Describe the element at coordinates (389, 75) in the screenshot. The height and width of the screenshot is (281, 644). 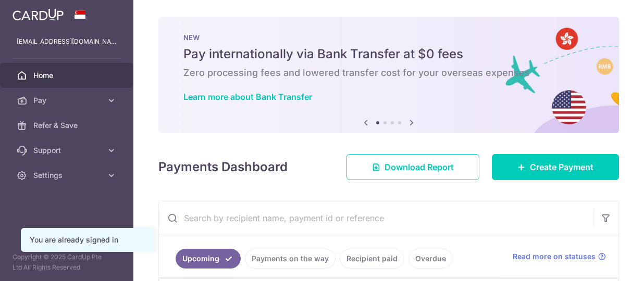
I see `img: Bank transfer banner` at that location.